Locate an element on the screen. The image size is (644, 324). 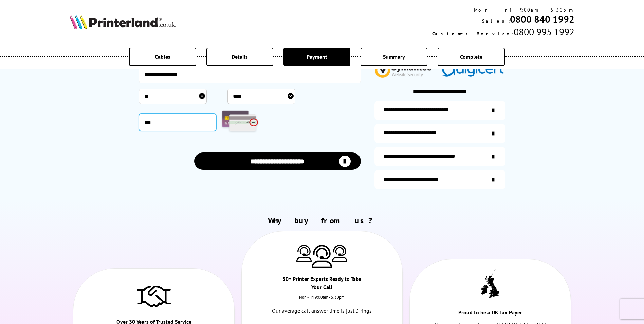
a: additional-cables is located at coordinates (440, 157).